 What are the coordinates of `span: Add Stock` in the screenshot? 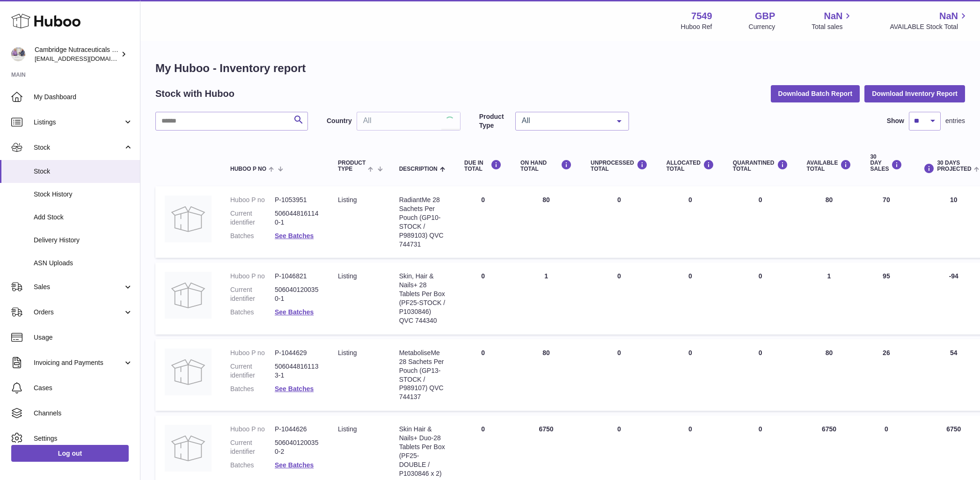 It's located at (83, 217).